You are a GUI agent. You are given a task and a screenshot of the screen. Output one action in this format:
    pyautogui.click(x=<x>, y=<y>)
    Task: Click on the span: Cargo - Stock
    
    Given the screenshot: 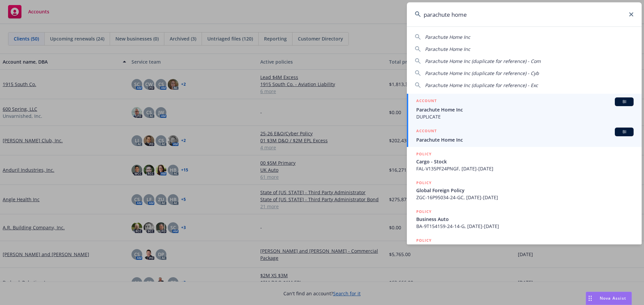 What is the action you would take?
    pyautogui.click(x=525, y=162)
    